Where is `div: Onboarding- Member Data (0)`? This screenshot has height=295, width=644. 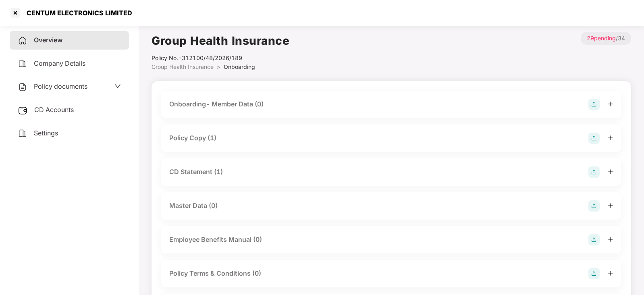 div: Onboarding- Member Data (0) is located at coordinates (216, 104).